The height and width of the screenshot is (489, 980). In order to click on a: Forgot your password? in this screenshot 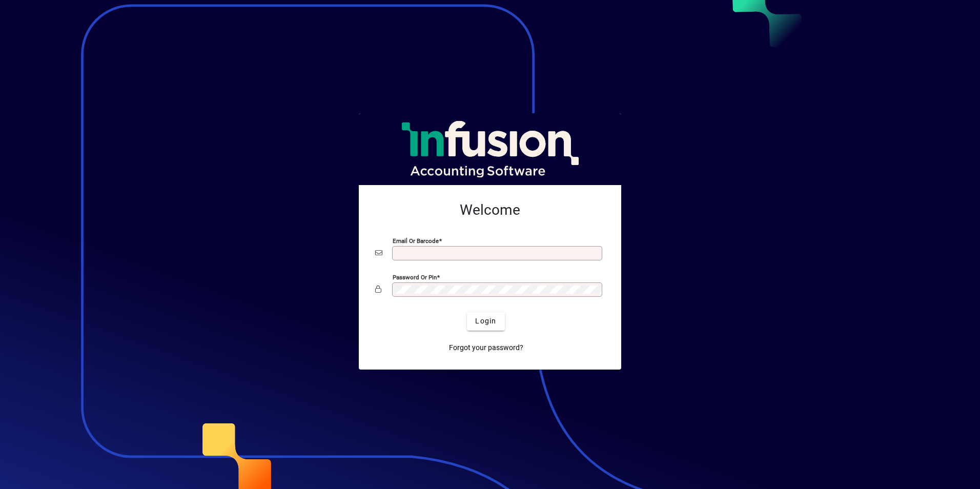, I will do `click(486, 348)`.